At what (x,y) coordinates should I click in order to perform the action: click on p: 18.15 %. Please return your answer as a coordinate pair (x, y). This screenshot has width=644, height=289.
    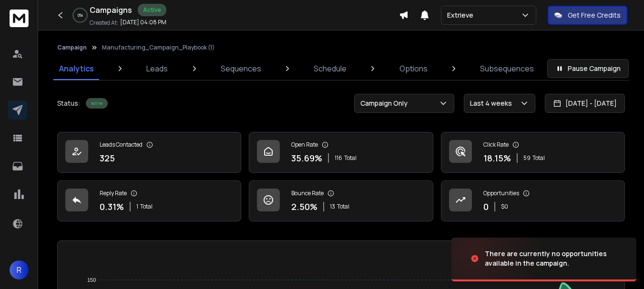
    Looking at the image, I should click on (497, 158).